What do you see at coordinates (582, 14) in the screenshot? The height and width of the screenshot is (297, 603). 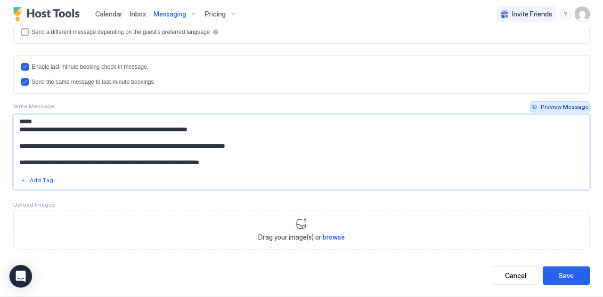 I see `div: User profile` at bounding box center [582, 14].